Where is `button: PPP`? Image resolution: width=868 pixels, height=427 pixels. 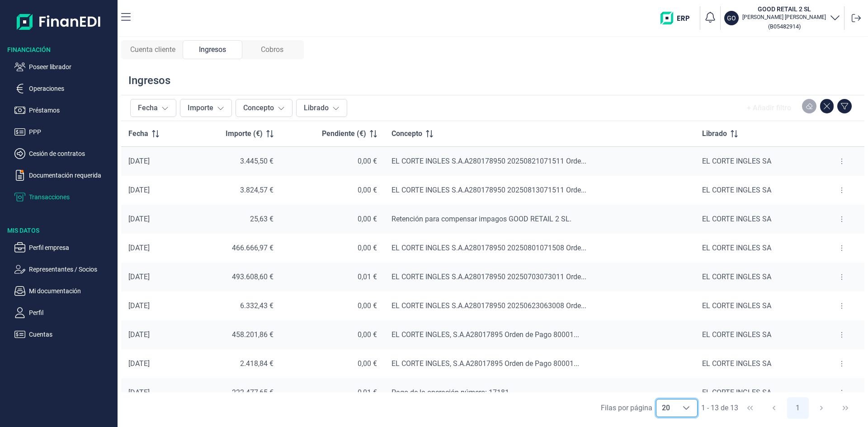 button: PPP is located at coordinates (64, 132).